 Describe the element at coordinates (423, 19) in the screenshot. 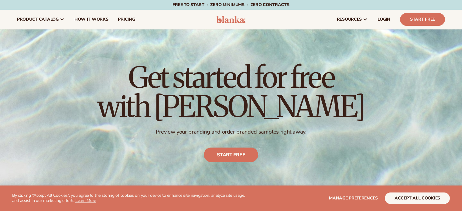

I see `a: Start Free` at that location.